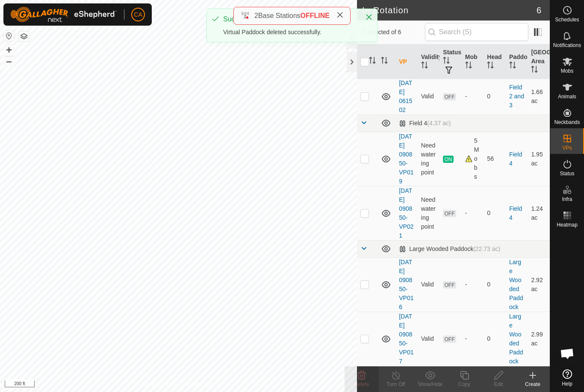 The width and height of the screenshot is (584, 392). What do you see at coordinates (495, 62) in the screenshot?
I see `th: Head` at bounding box center [495, 62].